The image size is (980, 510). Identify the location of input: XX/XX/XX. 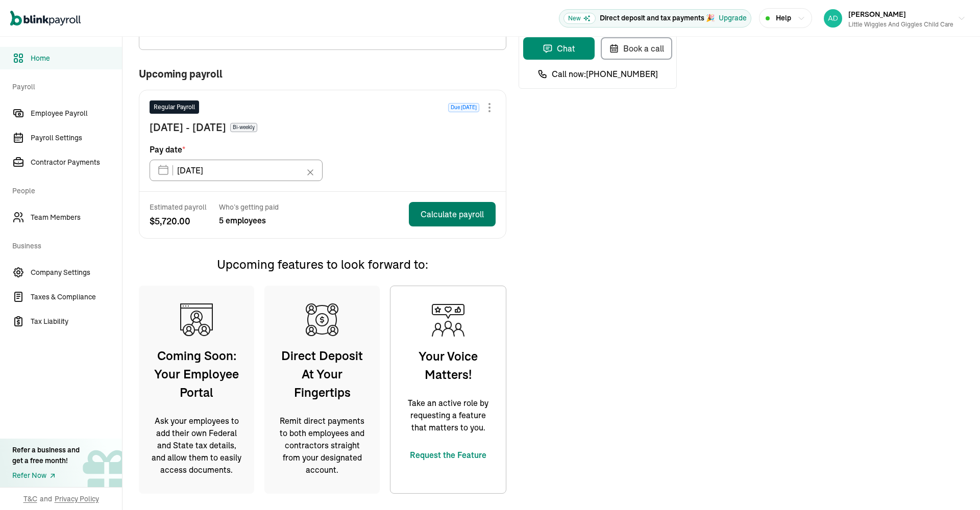
(236, 170).